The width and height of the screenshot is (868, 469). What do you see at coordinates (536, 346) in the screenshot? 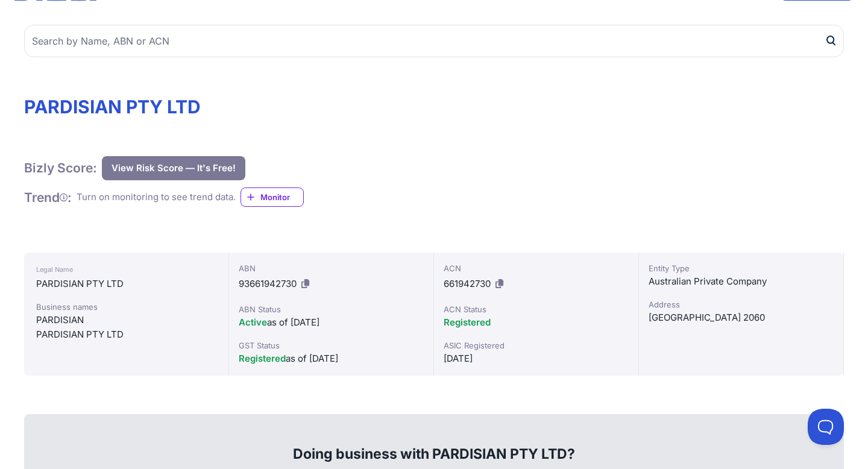
I see `div: ASIC Registered` at bounding box center [536, 346].